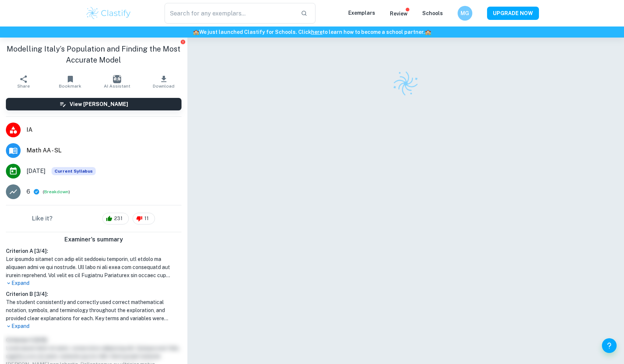 This screenshot has width=624, height=364. What do you see at coordinates (117, 86) in the screenshot?
I see `span: AI Assistant` at bounding box center [117, 86].